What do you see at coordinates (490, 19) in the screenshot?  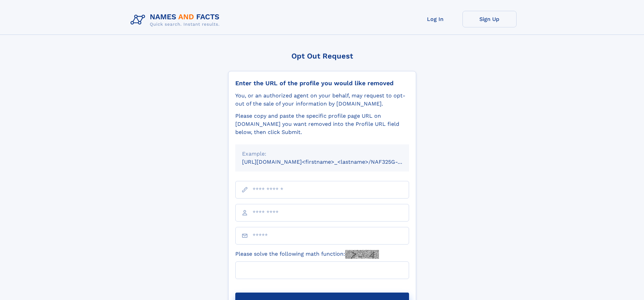 I see `a: Sign Up` at bounding box center [490, 19].